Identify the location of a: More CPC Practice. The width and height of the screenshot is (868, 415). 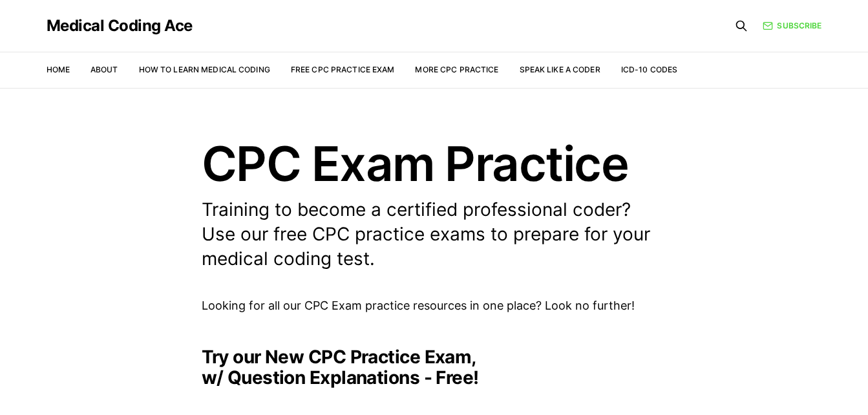
(456, 69).